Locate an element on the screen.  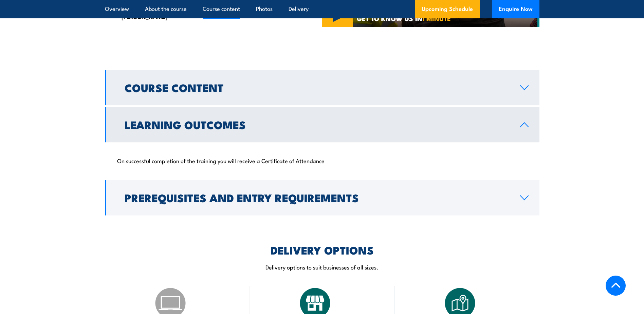
h2: Prerequisites and Entry Requirements is located at coordinates (317, 197).